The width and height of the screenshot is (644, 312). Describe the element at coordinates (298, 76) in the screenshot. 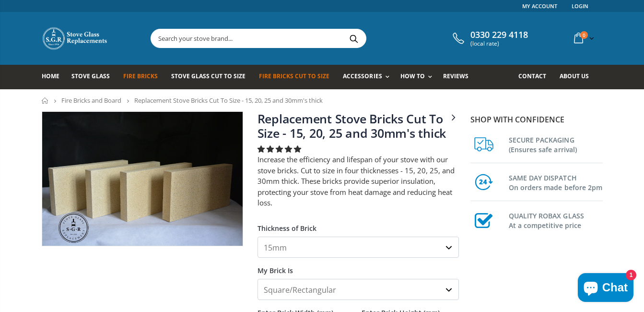

I see `a: Fire Bricks Cut To Size` at that location.